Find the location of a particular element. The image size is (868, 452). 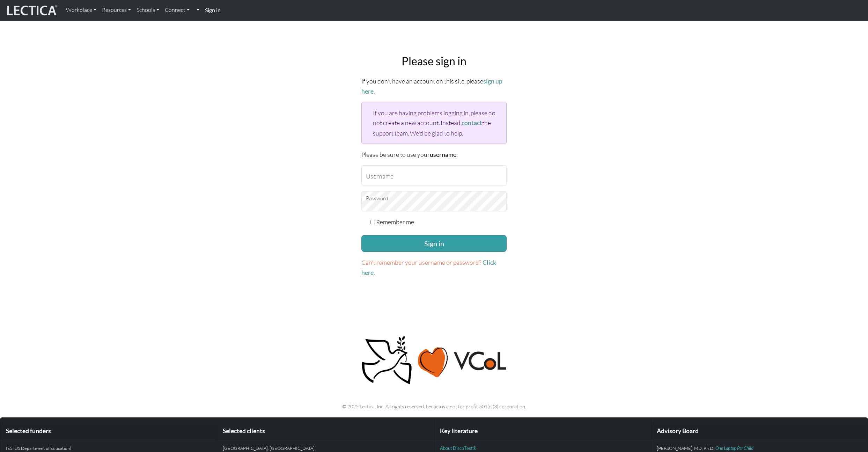

a: Connect is located at coordinates (177, 10).